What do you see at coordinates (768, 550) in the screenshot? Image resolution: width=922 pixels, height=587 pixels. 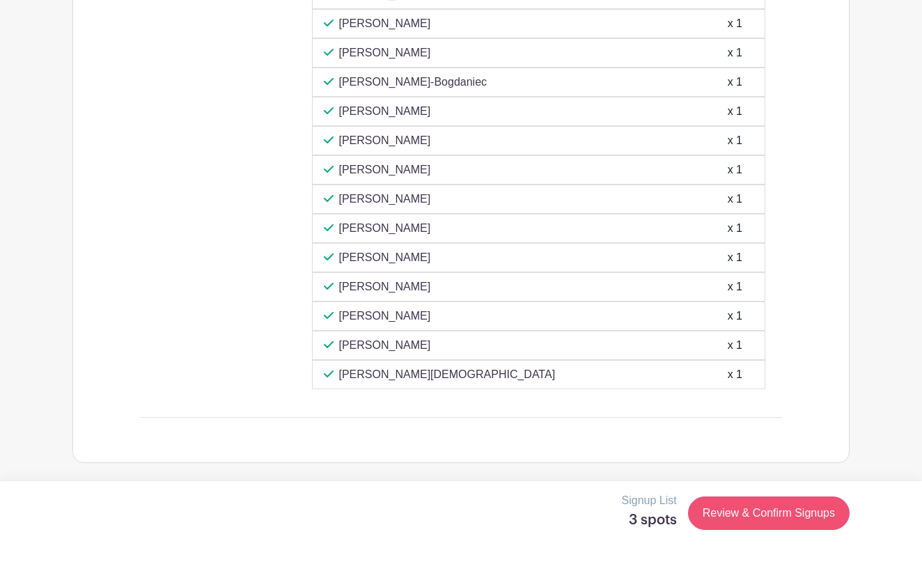 I see `a: Review & Confirm Signups` at bounding box center [768, 550].